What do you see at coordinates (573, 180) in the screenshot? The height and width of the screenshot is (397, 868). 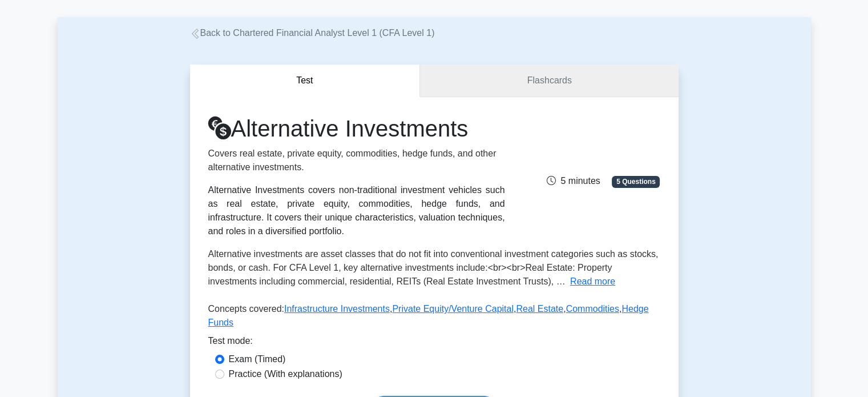 I see `span: 5 minutes` at bounding box center [573, 180].